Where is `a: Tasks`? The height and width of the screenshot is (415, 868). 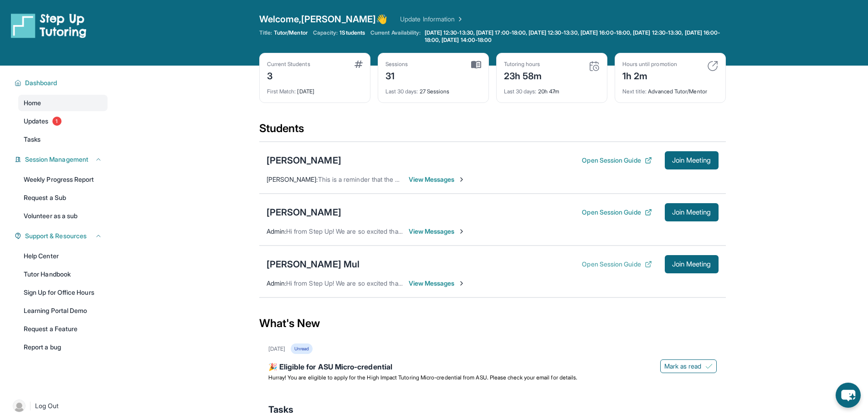
a: Tasks is located at coordinates (63, 140).